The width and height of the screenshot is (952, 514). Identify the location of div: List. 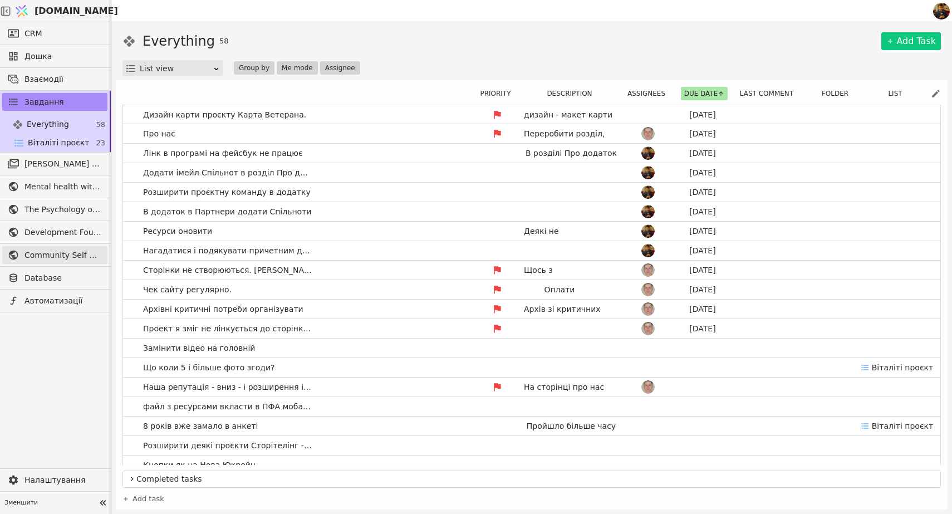
(898, 94).